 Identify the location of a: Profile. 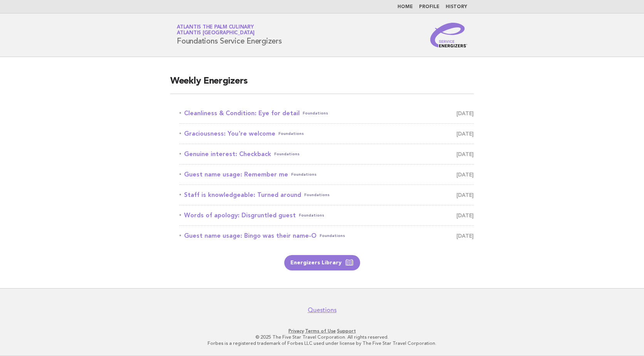
(429, 7).